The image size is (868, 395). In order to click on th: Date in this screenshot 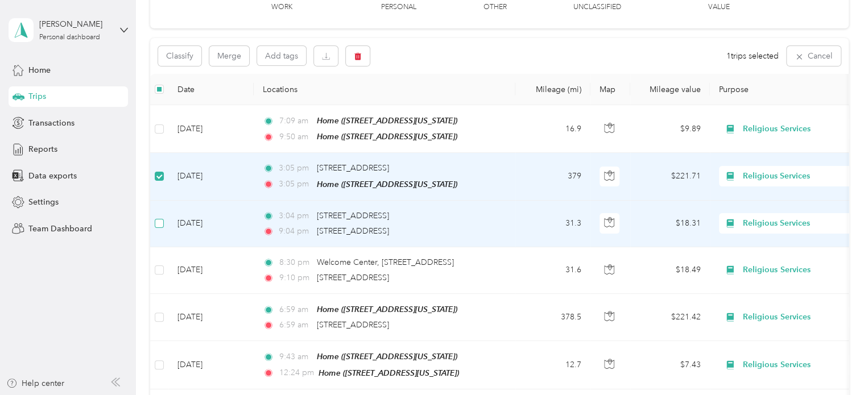, I will do `click(211, 89)`.